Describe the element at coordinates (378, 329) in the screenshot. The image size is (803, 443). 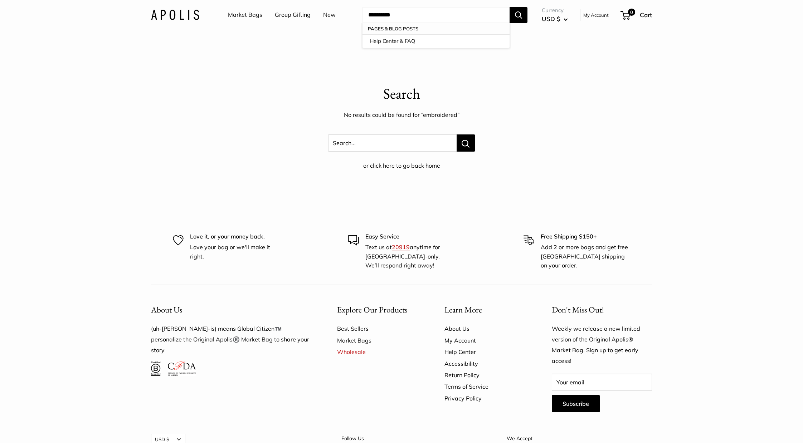
I see `a: Best Sellers` at that location.